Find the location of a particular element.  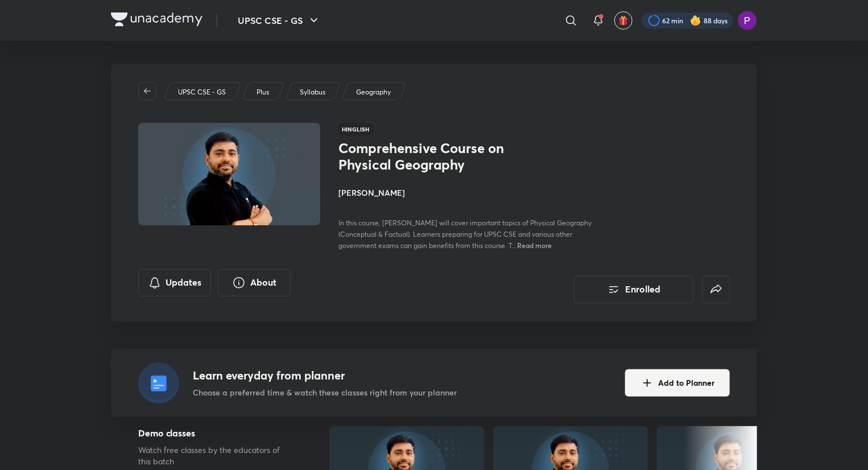

p: UPSC CSE - GS is located at coordinates (202, 92).